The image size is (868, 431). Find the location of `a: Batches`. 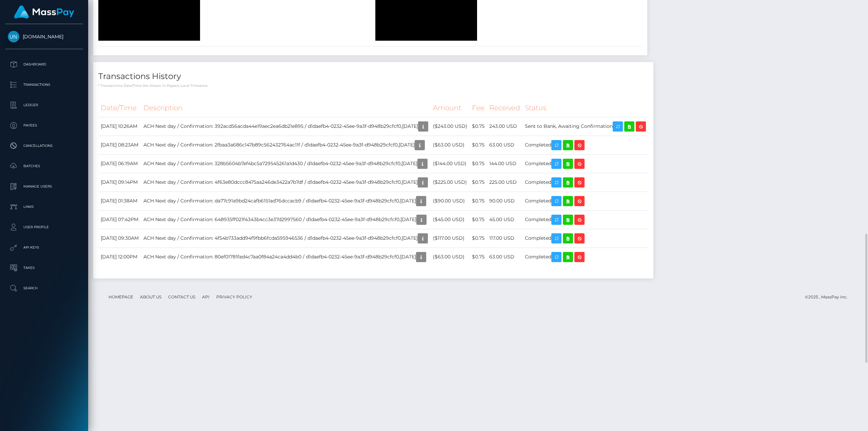

a: Batches is located at coordinates (44, 167).